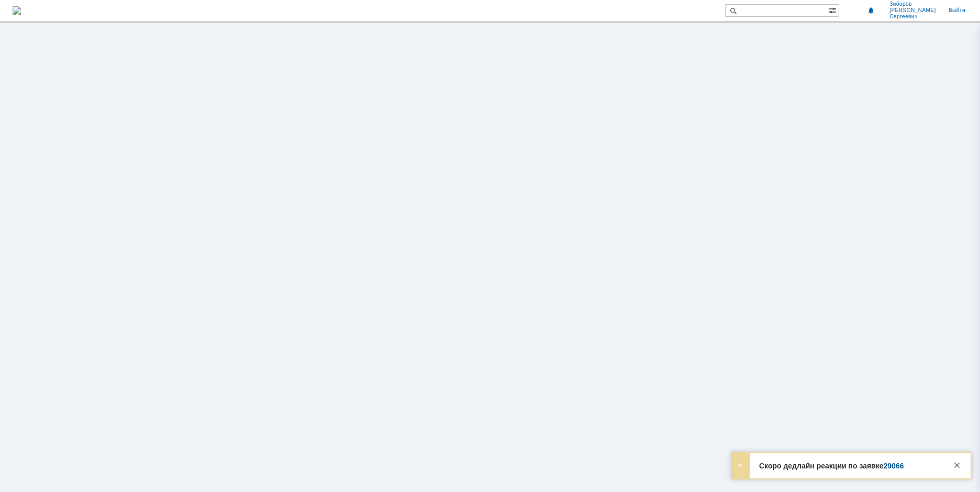 The width and height of the screenshot is (980, 492). Describe the element at coordinates (17, 11) in the screenshot. I see `img: logo` at that location.